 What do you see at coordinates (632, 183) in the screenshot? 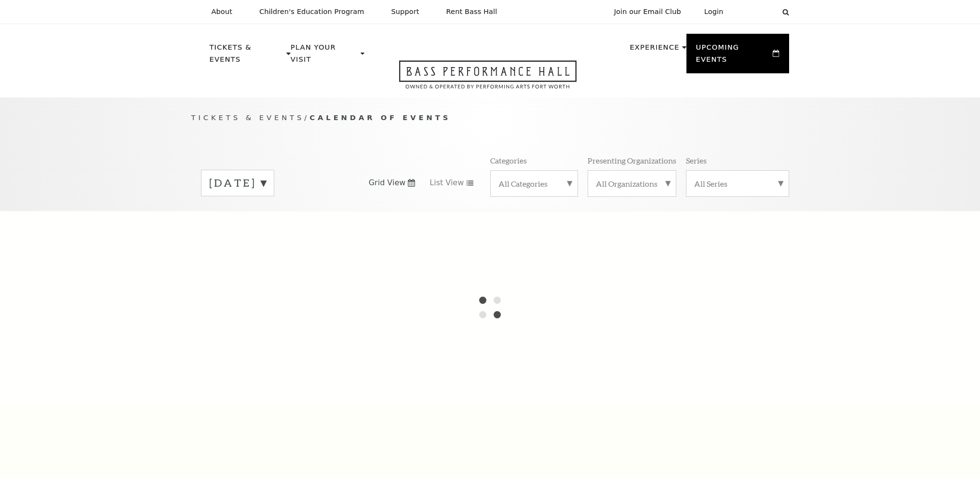
I see `label: All Organizations` at bounding box center [632, 183].